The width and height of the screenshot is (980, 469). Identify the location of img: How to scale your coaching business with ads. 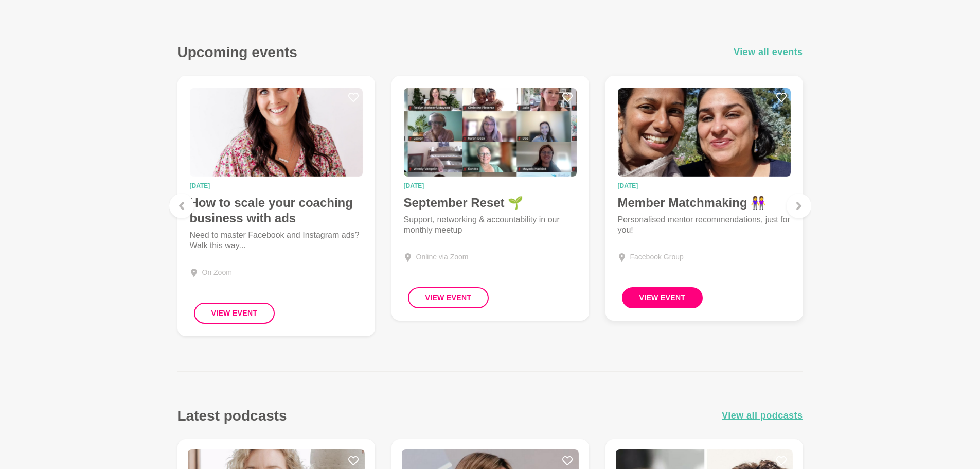
(277, 132).